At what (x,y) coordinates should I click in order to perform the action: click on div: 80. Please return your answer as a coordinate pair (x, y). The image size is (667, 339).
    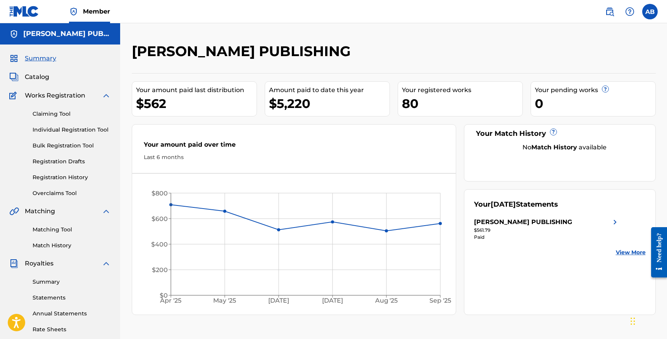
    Looking at the image, I should click on (462, 103).